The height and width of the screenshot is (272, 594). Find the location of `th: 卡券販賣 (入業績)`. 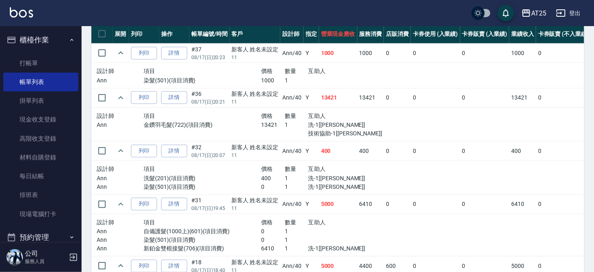

th: 卡券販賣 (入業績) is located at coordinates (485, 34).